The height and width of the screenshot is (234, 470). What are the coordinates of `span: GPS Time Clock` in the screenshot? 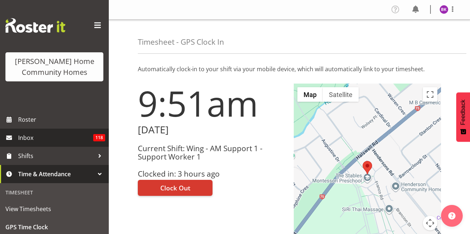 It's located at (54, 227).